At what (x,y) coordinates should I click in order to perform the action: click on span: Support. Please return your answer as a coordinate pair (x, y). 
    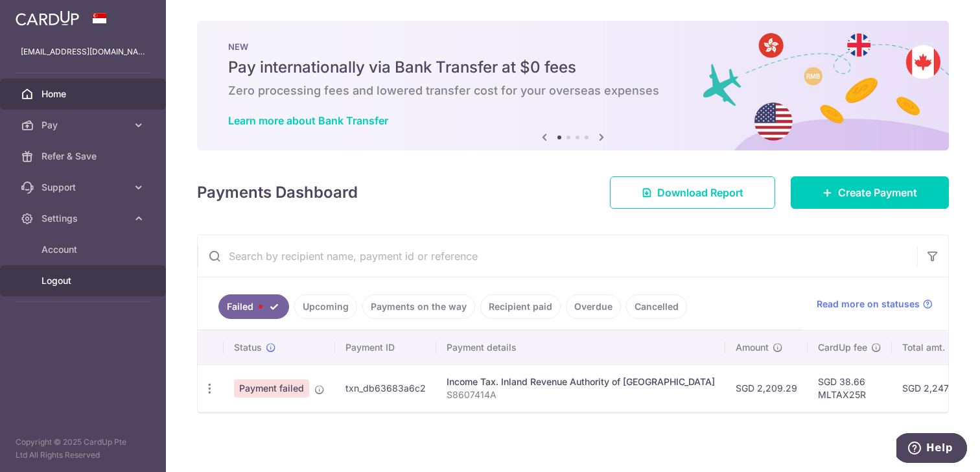
    Looking at the image, I should click on (84, 187).